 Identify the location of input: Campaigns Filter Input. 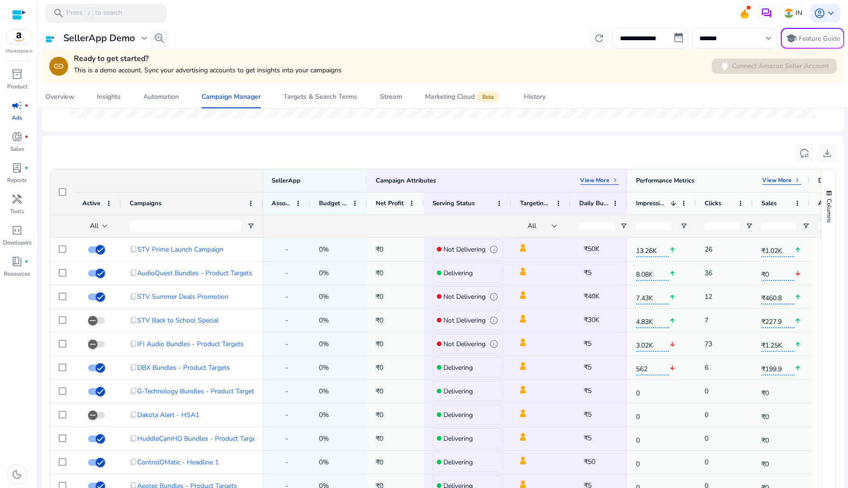
(186, 226).